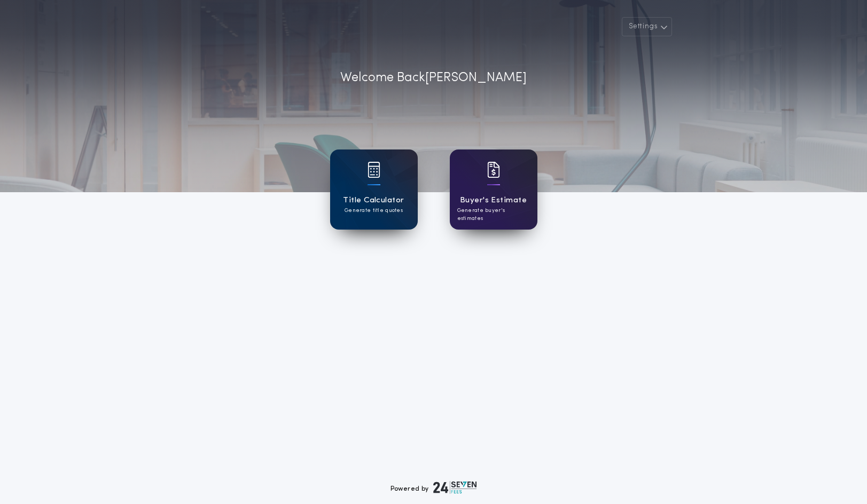 Image resolution: width=867 pixels, height=504 pixels. Describe the element at coordinates (494, 190) in the screenshot. I see `a: card iconBuyer's EstimateGenerate buyer's estimates` at that location.